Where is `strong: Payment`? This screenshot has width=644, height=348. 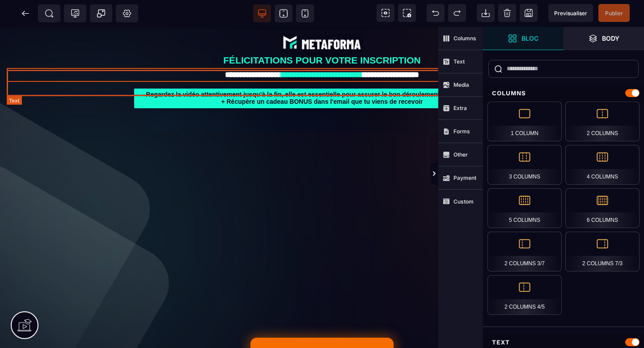
strong: Payment is located at coordinates (465, 178).